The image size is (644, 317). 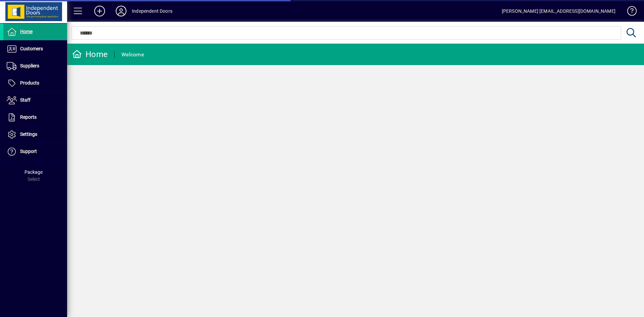 I want to click on span: Reports, so click(x=28, y=117).